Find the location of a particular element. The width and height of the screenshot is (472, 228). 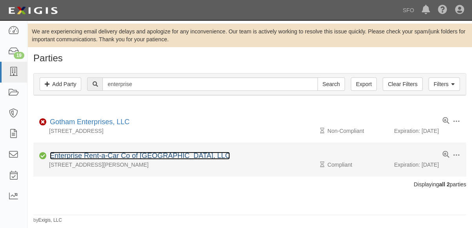

h1: Parties is located at coordinates (250, 58).